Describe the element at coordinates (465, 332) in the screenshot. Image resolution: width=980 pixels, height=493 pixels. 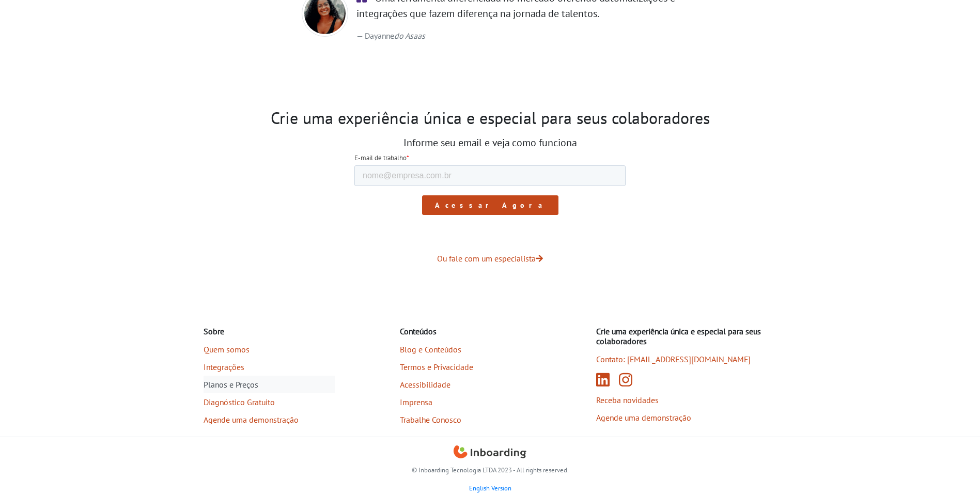
I see `h4: Conteúdos` at that location.